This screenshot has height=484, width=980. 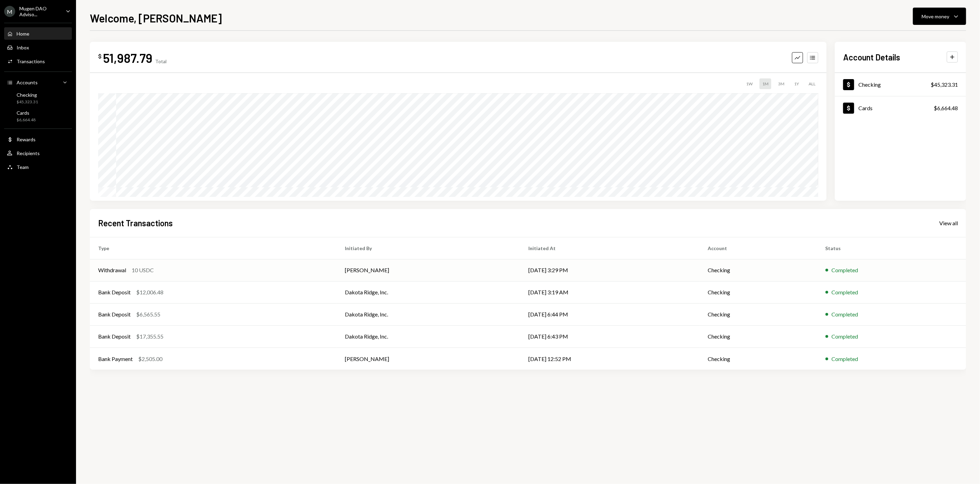 I want to click on div: ALL, so click(x=811, y=83).